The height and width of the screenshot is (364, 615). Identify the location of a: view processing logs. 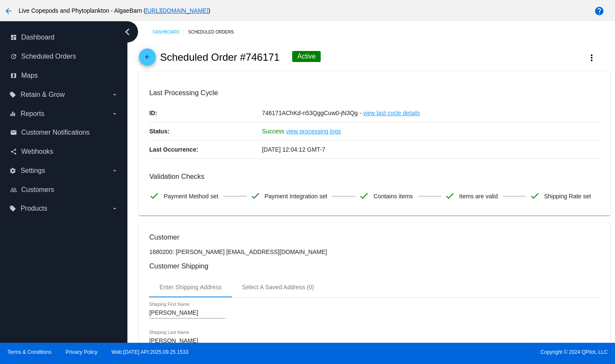
(313, 131).